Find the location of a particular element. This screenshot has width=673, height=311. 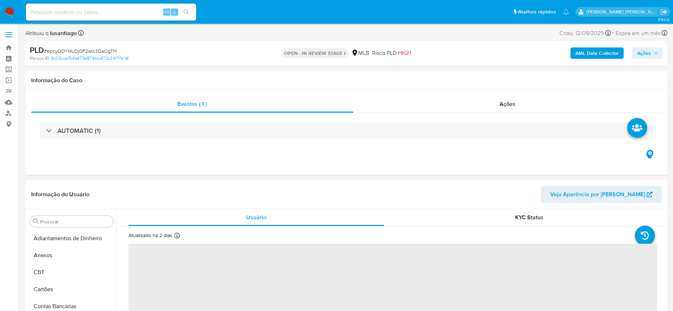

b: AML Data Collector is located at coordinates (597, 53).